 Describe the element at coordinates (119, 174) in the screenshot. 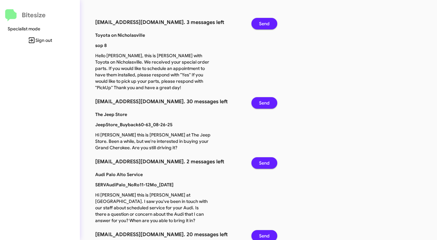

I see `b: Audi Palo Alto Service` at that location.